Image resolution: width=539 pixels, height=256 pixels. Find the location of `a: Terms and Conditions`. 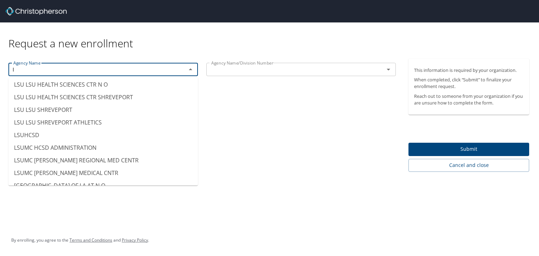

a: Terms and Conditions is located at coordinates (91, 240).